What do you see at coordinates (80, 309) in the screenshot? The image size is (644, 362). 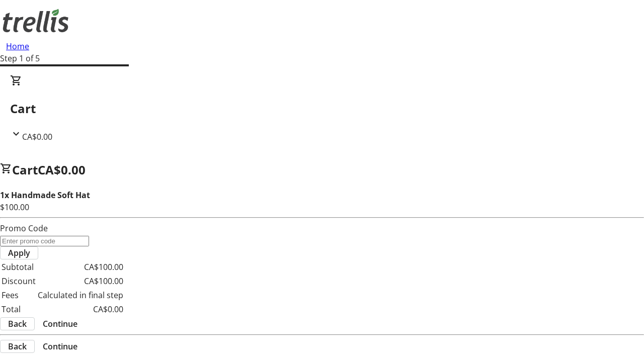 I see `td: CA$0.00` at bounding box center [80, 309].